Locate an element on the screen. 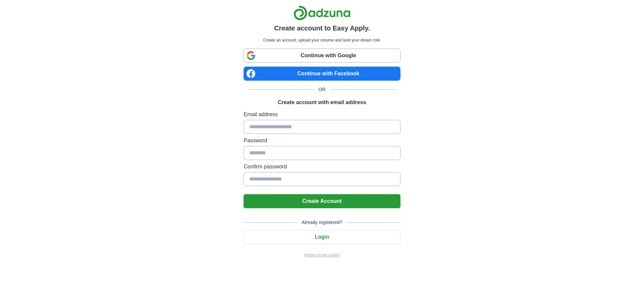  span: OR is located at coordinates (322, 90).